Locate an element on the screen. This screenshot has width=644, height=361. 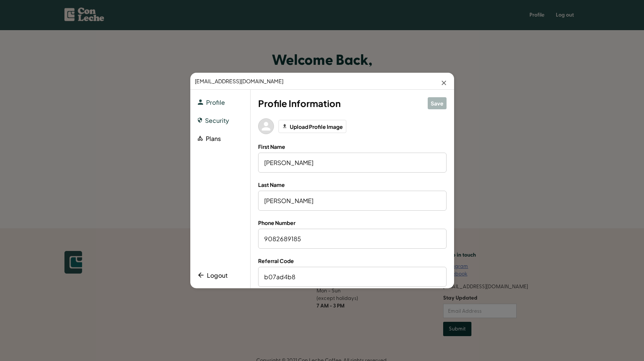
button: Upload Profile Image is located at coordinates (312, 126).